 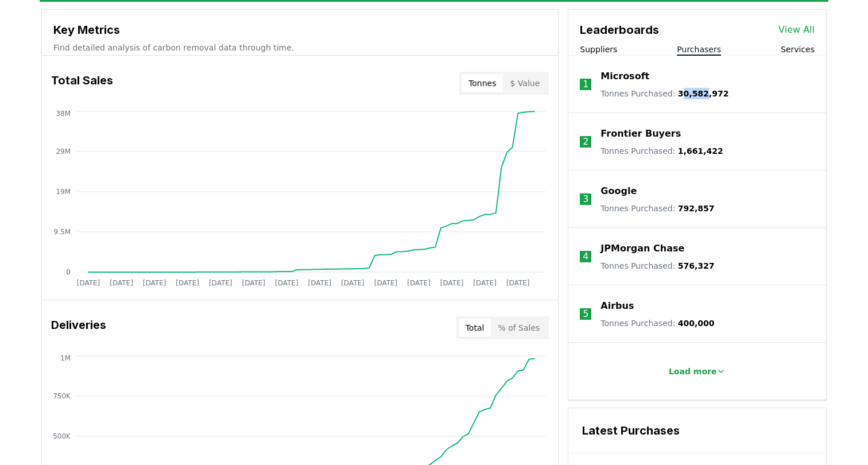 What do you see at coordinates (697, 431) in the screenshot?
I see `h3: Latest Purchases` at bounding box center [697, 431].